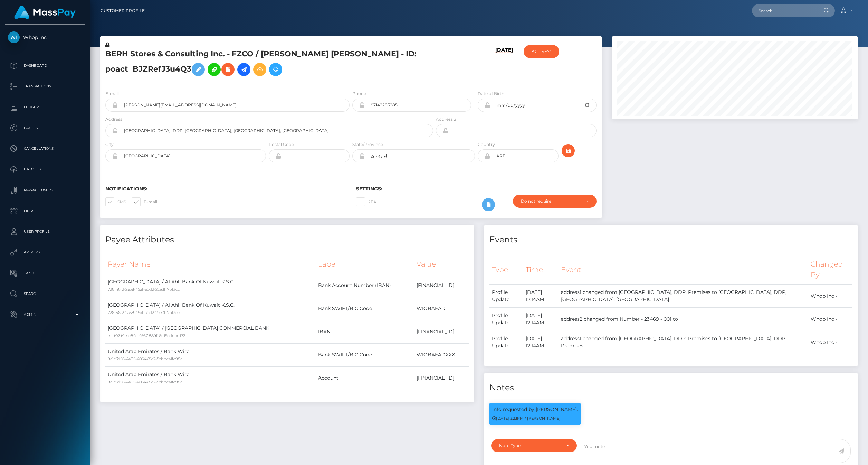 The image size is (868, 465). Describe the element at coordinates (114, 119) in the screenshot. I see `label: Address` at that location.